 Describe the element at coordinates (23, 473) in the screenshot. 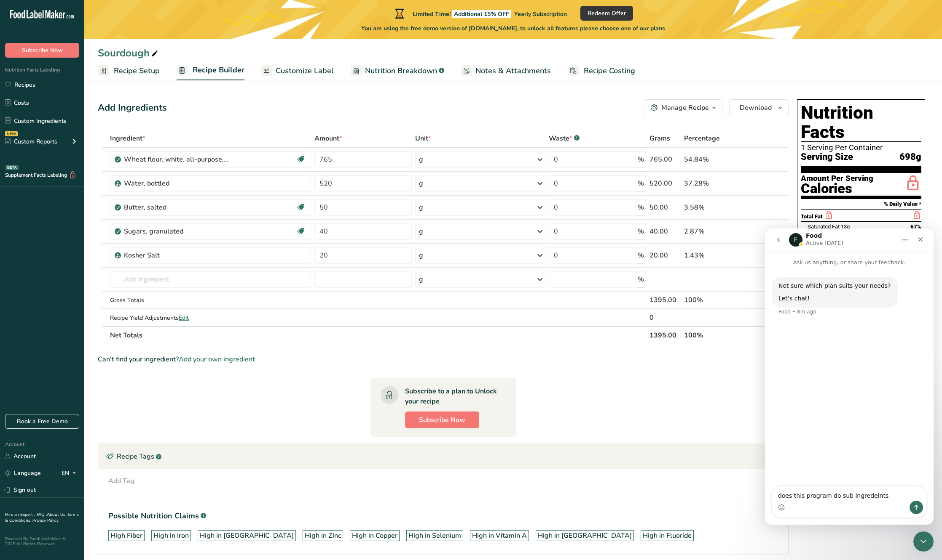

I see `a: Language` at that location.